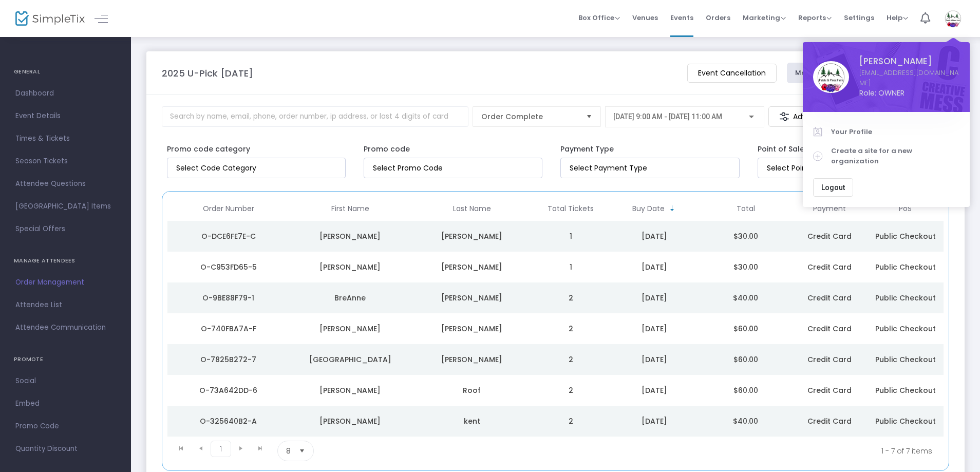 The height and width of the screenshot is (472, 980). What do you see at coordinates (228, 360) in the screenshot?
I see `div: O-7825B272-7` at bounding box center [228, 360].